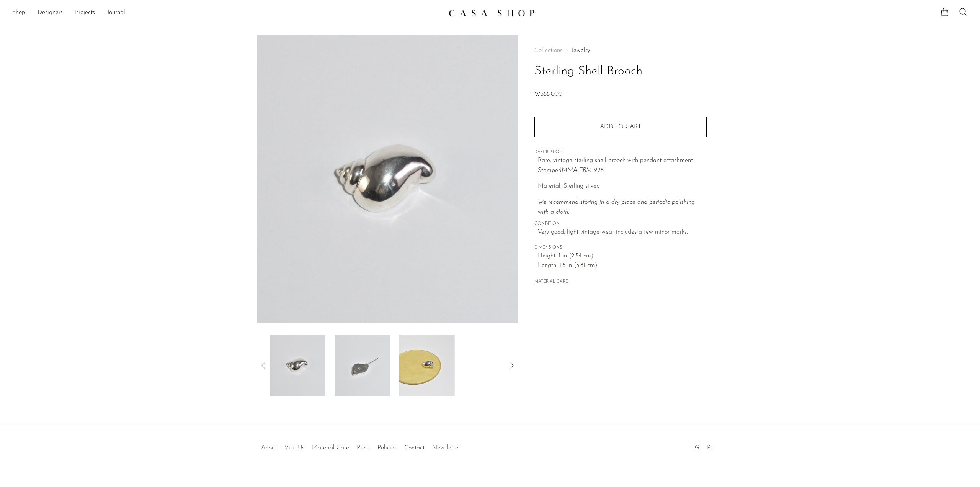 The height and width of the screenshot is (487, 980). What do you see at coordinates (548, 94) in the screenshot?
I see `span: ₩355,000` at bounding box center [548, 94].